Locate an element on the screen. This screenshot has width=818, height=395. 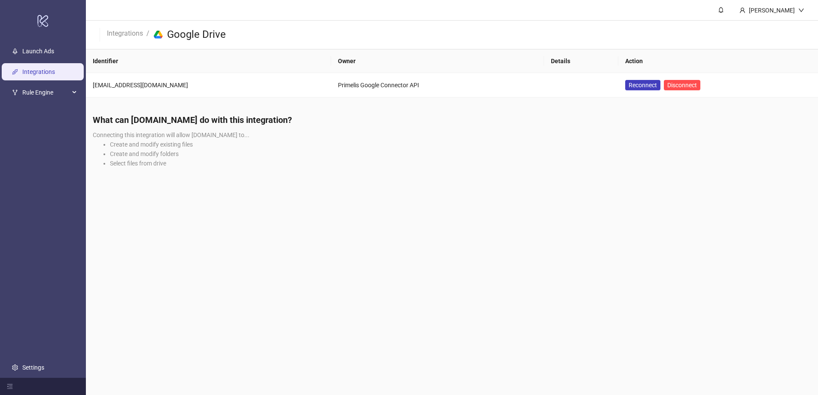
span: Reconnect is located at coordinates (643, 85).